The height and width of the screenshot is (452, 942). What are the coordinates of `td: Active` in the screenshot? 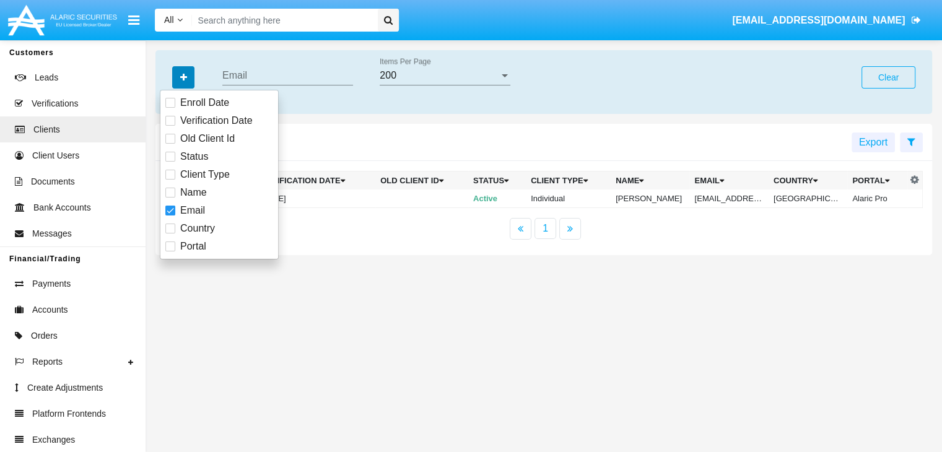 It's located at (496, 199).